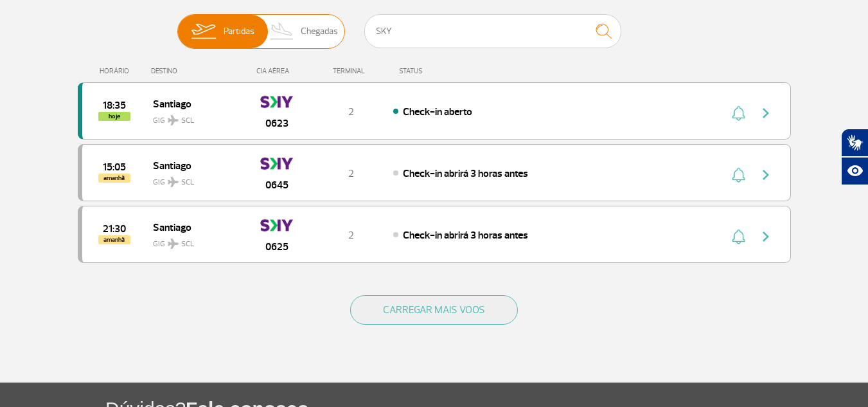 Image resolution: width=868 pixels, height=407 pixels. I want to click on div: Plugin de acessibilidade da Hand Talk., so click(855, 157).